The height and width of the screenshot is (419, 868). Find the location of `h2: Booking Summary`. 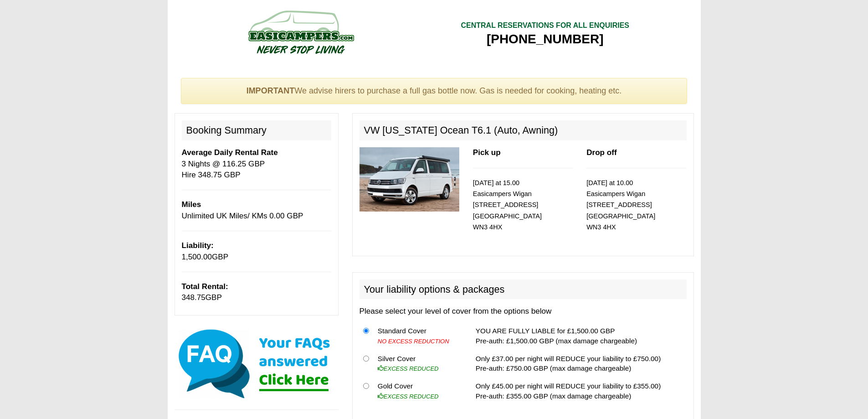

h2: Booking Summary is located at coordinates (257, 130).